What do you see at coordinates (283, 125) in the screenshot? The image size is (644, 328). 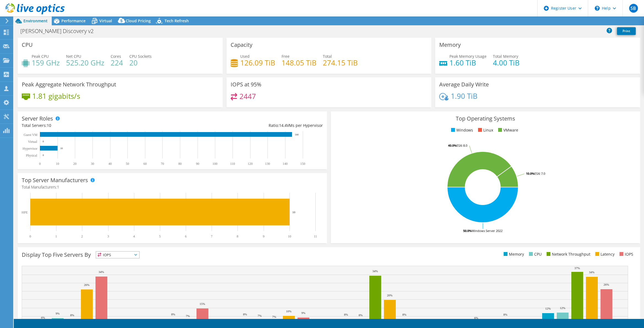 I see `span: 14.4` at bounding box center [283, 125].